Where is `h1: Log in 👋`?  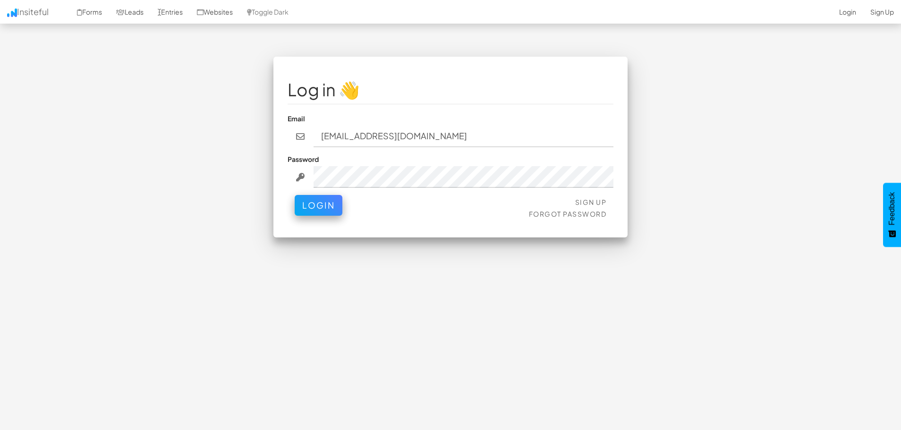
h1: Log in 👋 is located at coordinates (451, 90).